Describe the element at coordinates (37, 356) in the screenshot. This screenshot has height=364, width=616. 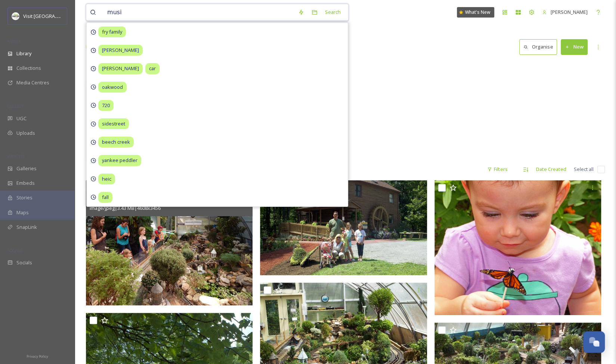
I see `a: Privacy Policy` at that location.